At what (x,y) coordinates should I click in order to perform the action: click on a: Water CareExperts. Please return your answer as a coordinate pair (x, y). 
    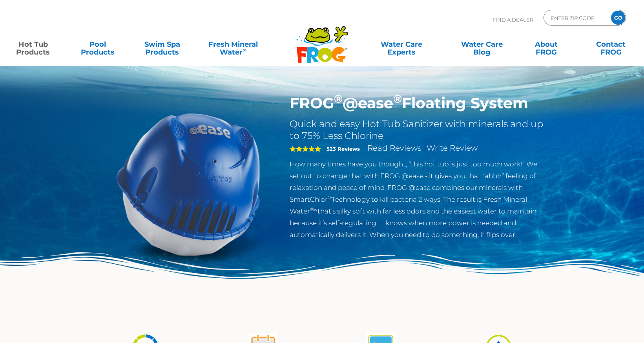
    Looking at the image, I should click on (402, 45).